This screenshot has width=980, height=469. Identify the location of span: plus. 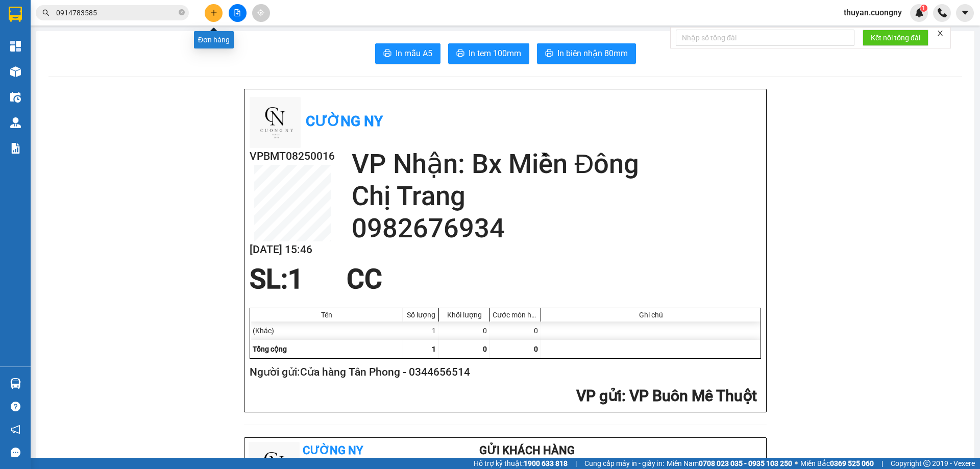
(214, 13).